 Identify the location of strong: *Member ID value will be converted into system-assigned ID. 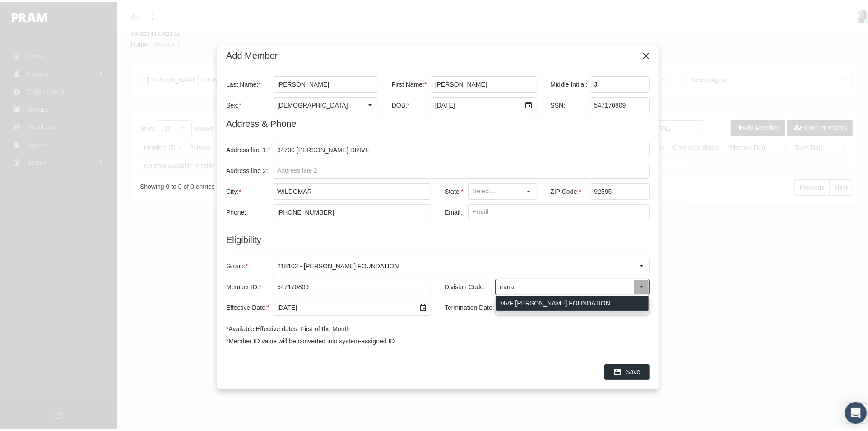
(311, 339).